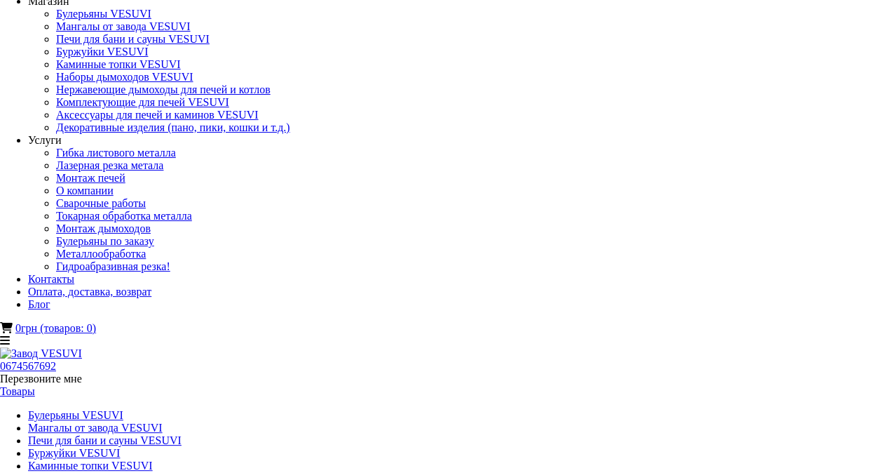 The width and height of the screenshot is (881, 473). Describe the element at coordinates (124, 215) in the screenshot. I see `a: Токарная обработка металла` at that location.